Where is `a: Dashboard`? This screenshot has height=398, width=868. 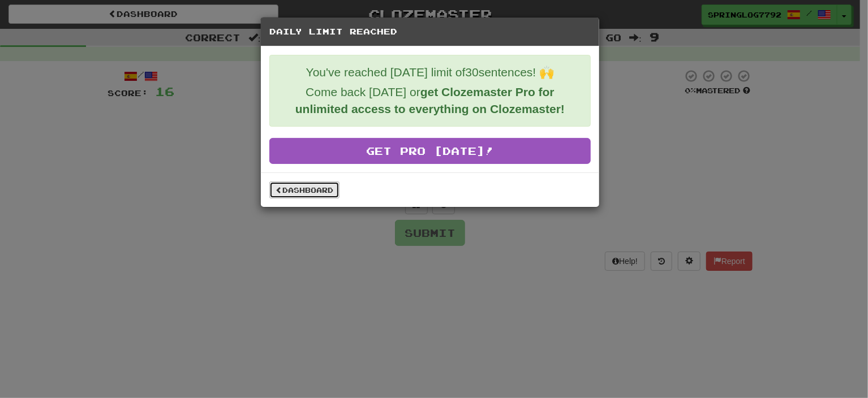
a: Dashboard is located at coordinates (304, 190).